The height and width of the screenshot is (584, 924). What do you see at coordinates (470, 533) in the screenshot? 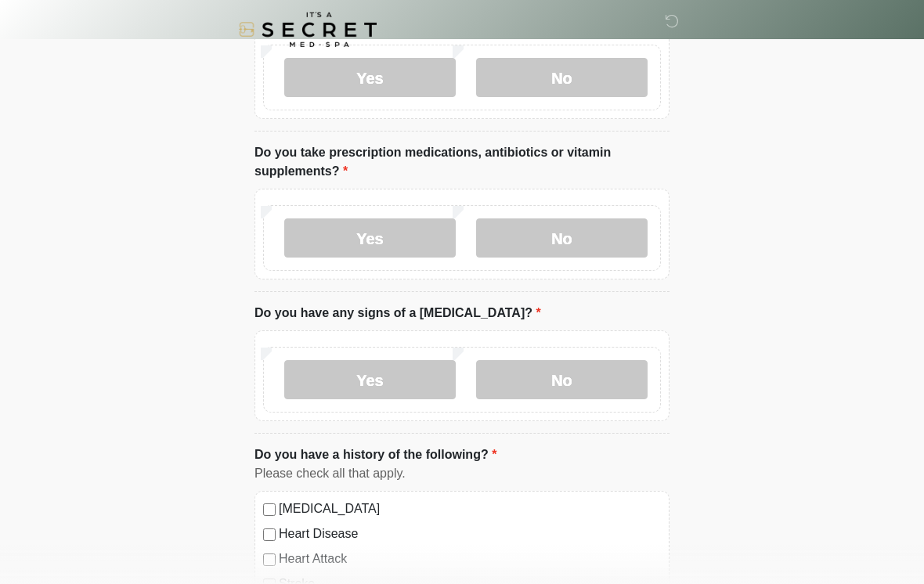
I see `label: Heart Disease` at bounding box center [470, 533].